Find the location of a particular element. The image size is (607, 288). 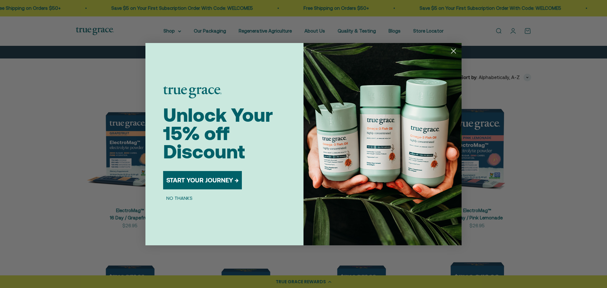

span: Unlock Your 15% off Discount is located at coordinates (218, 133).